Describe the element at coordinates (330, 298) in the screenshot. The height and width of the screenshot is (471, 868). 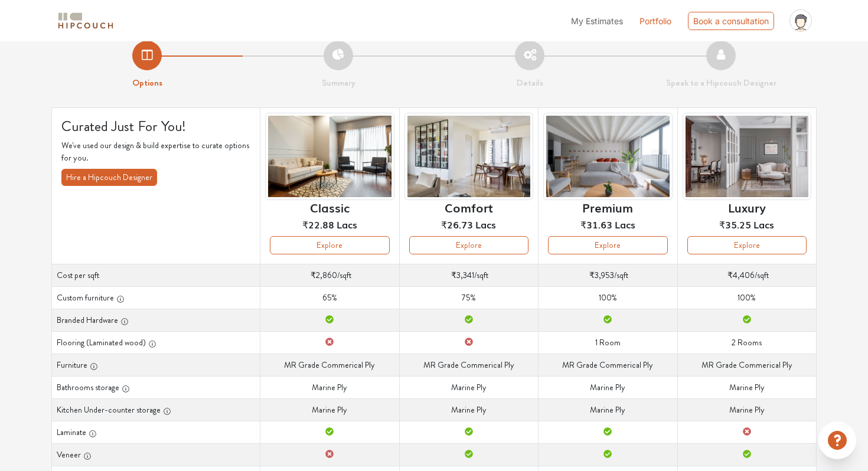
I see `td: 65%` at that location.